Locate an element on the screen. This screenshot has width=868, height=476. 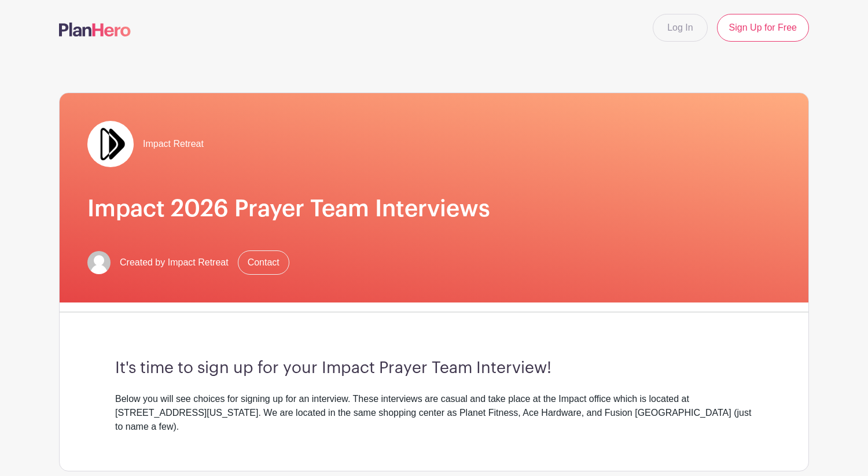
span: Impact Retreat is located at coordinates (173, 144).